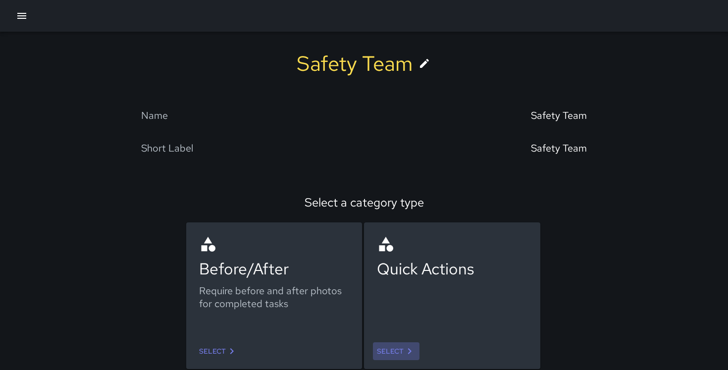 The height and width of the screenshot is (370, 728). Describe the element at coordinates (275, 269) in the screenshot. I see `div: Before/After` at that location.